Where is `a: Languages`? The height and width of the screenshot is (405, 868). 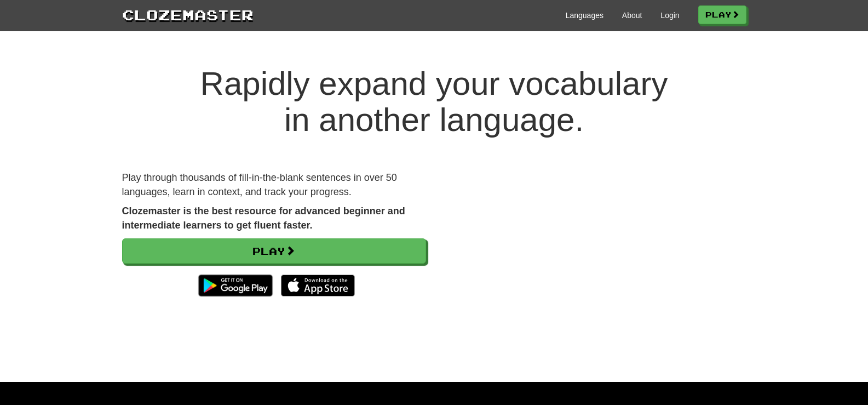 a: Languages is located at coordinates (584, 15).